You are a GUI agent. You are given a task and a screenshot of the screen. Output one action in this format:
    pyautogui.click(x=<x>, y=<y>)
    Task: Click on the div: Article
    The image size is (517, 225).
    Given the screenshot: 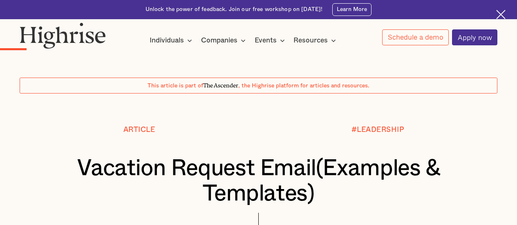 What is the action you would take?
    pyautogui.click(x=139, y=130)
    